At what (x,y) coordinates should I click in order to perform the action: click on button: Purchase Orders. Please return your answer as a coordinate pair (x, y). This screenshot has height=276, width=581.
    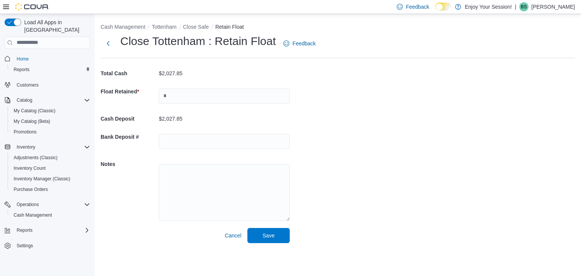
    Looking at the image, I should click on (50, 189).